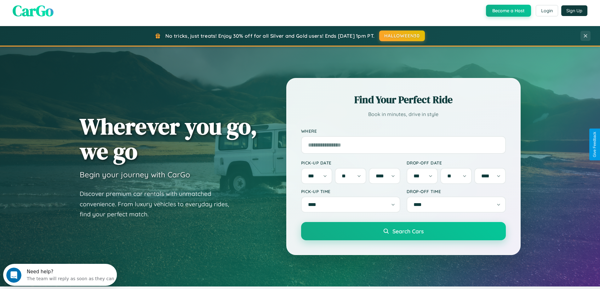 Image resolution: width=600 pixels, height=289 pixels. What do you see at coordinates (350, 163) in the screenshot?
I see `label: Pick-up Date` at bounding box center [350, 163].